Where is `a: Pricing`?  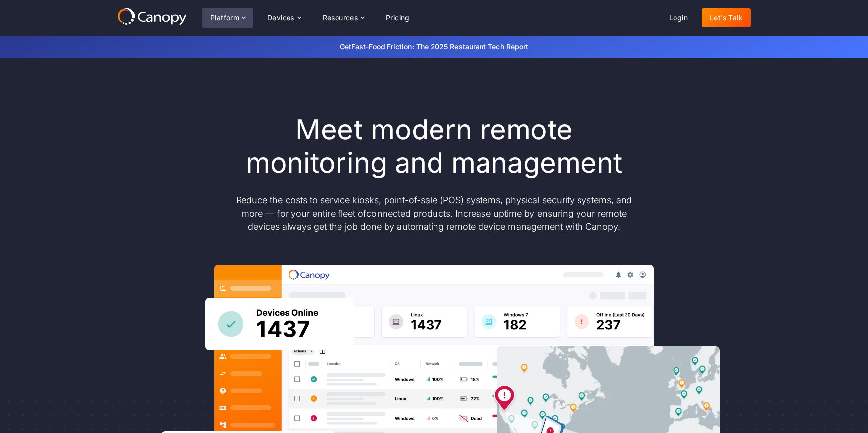
a: Pricing is located at coordinates (398, 18).